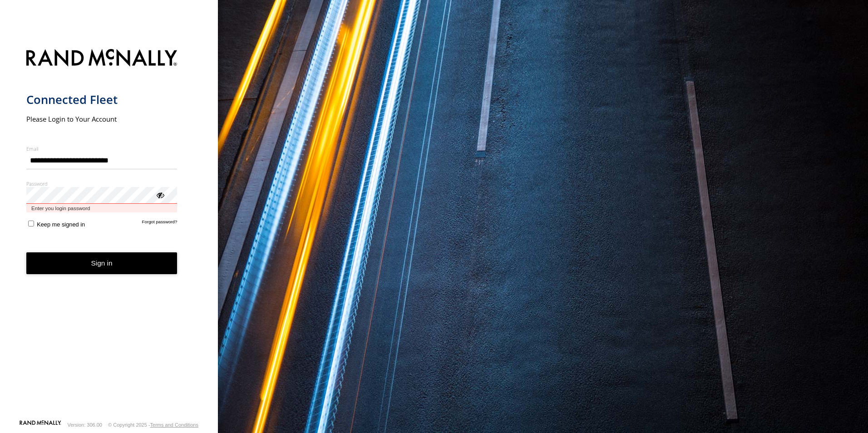  What do you see at coordinates (61, 224) in the screenshot?
I see `span: Keep me signed in` at bounding box center [61, 224].